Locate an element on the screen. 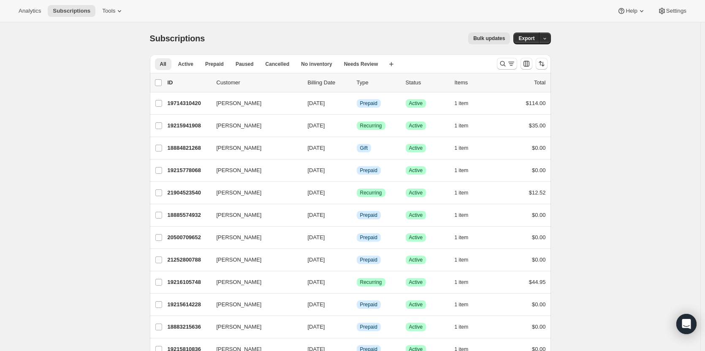  p: 19215778068 is located at coordinates (189, 171).